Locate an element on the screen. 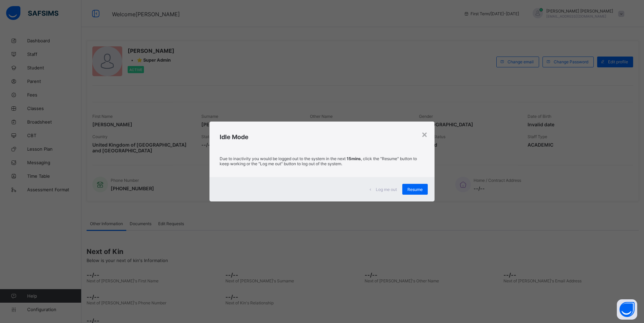 Image resolution: width=644 pixels, height=323 pixels. button: Open asap is located at coordinates (627, 310).